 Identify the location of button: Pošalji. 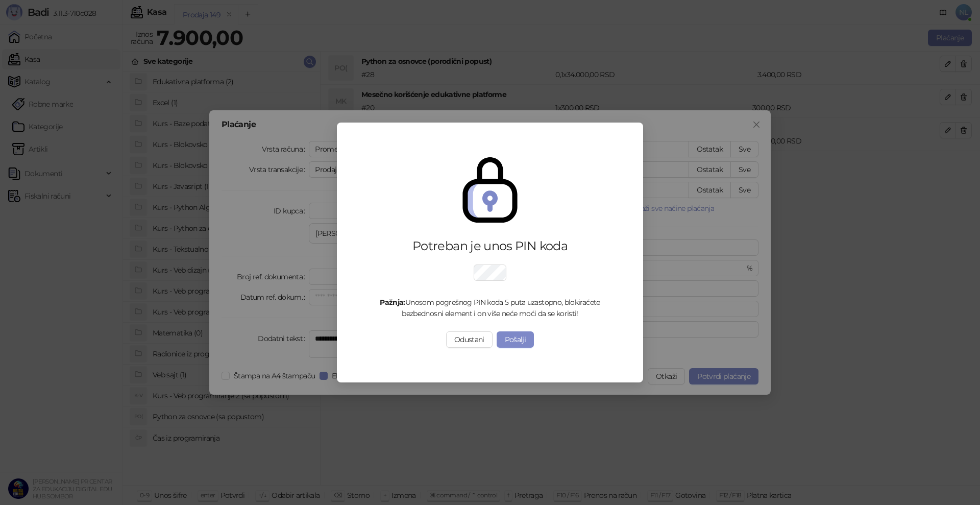
(516, 339).